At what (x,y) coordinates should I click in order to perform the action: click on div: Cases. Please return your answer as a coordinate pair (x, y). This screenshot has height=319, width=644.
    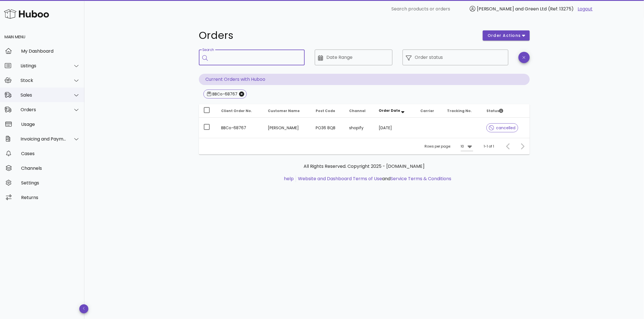
    Looking at the image, I should click on (51, 154).